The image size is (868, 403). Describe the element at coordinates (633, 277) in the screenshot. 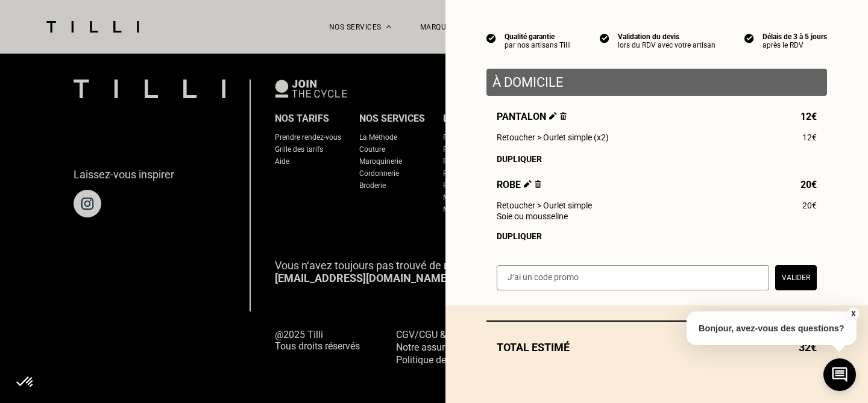

I see `input: J‘ai un code promo` at that location.